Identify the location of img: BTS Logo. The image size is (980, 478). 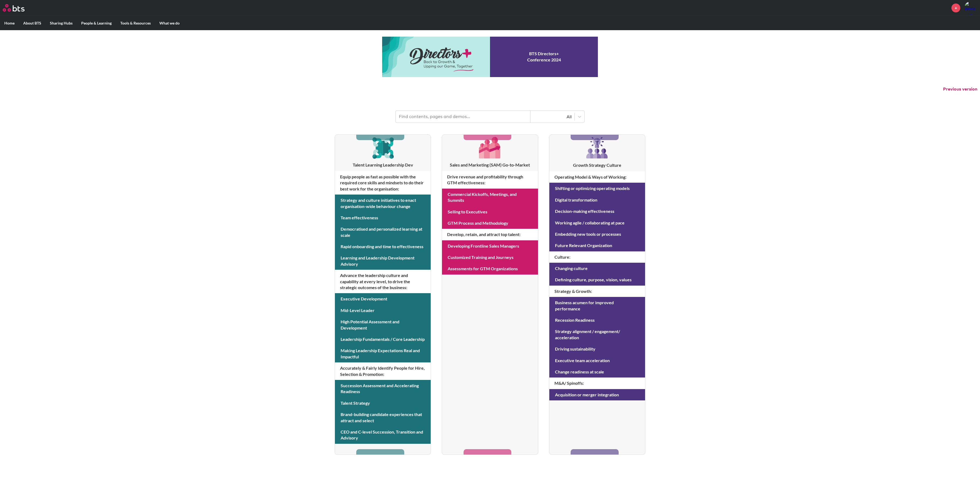
(13, 7).